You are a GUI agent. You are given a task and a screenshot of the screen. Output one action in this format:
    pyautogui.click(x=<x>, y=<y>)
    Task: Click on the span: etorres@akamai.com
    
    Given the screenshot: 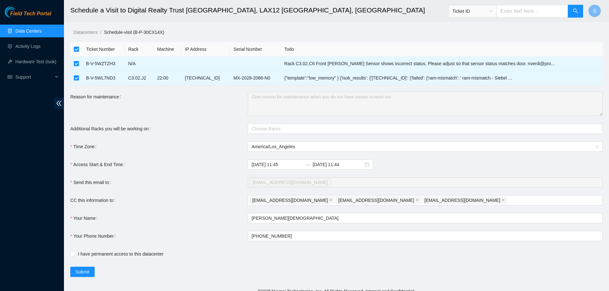 What is the action you would take?
    pyautogui.click(x=464, y=200)
    